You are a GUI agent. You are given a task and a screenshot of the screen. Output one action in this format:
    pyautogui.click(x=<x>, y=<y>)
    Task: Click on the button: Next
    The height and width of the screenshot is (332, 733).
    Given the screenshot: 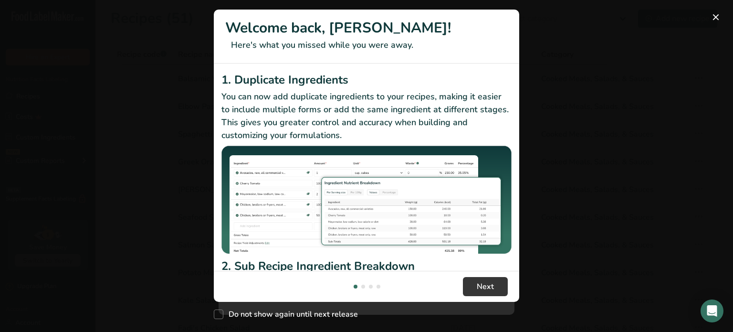 What is the action you would take?
    pyautogui.click(x=486, y=286)
    